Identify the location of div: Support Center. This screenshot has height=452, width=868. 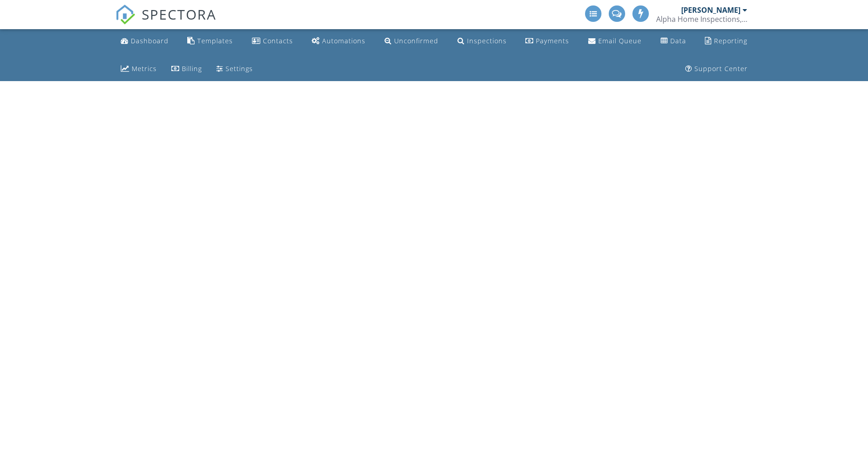
(721, 68).